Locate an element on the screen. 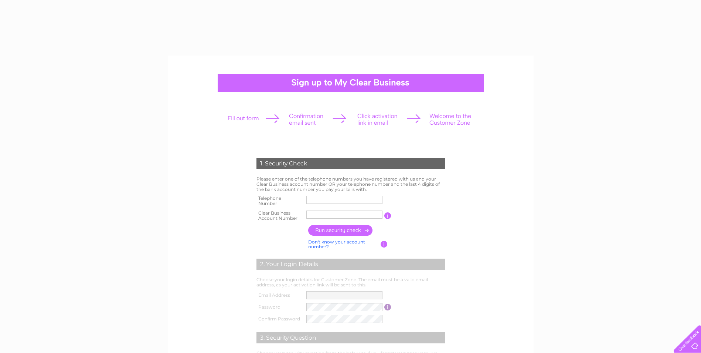 The height and width of the screenshot is (353, 701). td: Choose your login details for Customer Zone. The email must be a valid email address, as your act... is located at coordinates (351, 282).